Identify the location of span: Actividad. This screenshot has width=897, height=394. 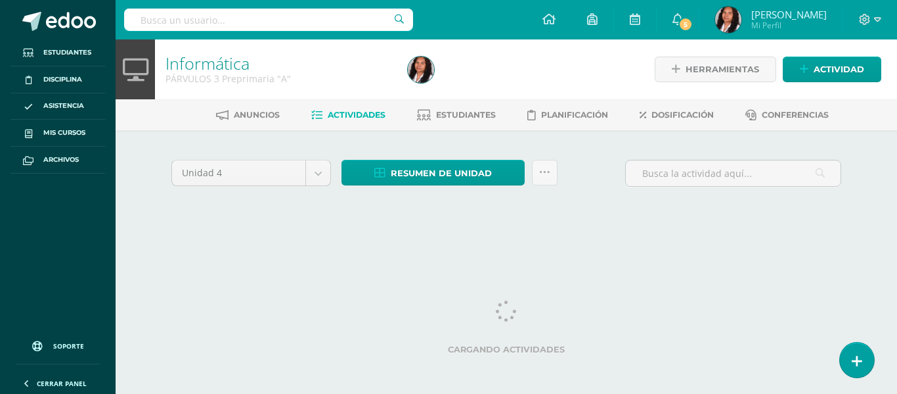
(839, 69).